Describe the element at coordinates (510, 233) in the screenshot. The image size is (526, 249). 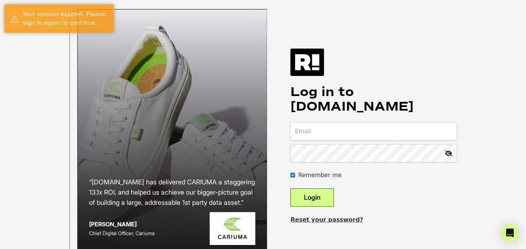
I see `div: Open Intercom Messenger` at that location.